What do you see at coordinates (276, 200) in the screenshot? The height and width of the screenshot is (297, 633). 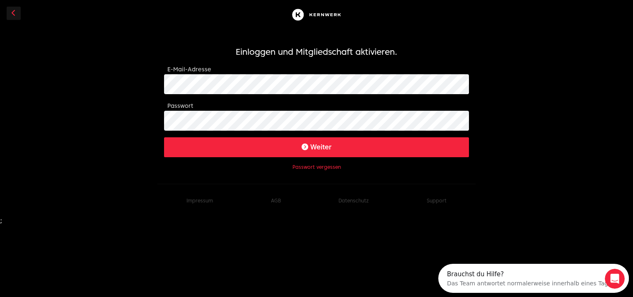 I see `a: AGB` at bounding box center [276, 200].